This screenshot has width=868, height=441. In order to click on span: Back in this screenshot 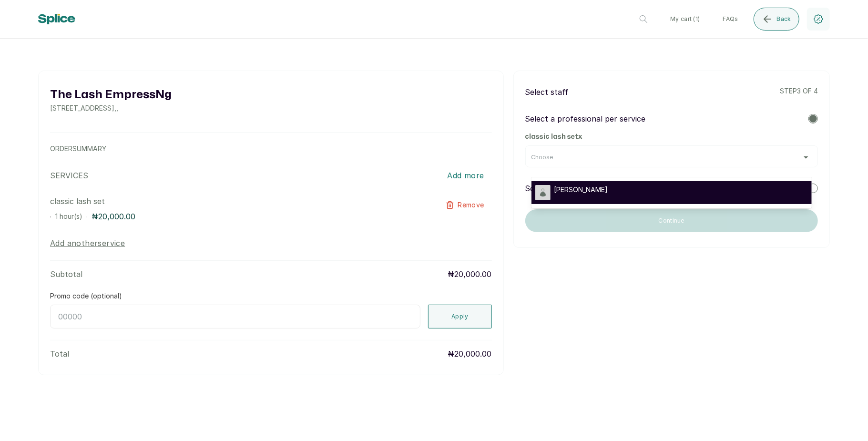, I will do `click(784, 19)`.